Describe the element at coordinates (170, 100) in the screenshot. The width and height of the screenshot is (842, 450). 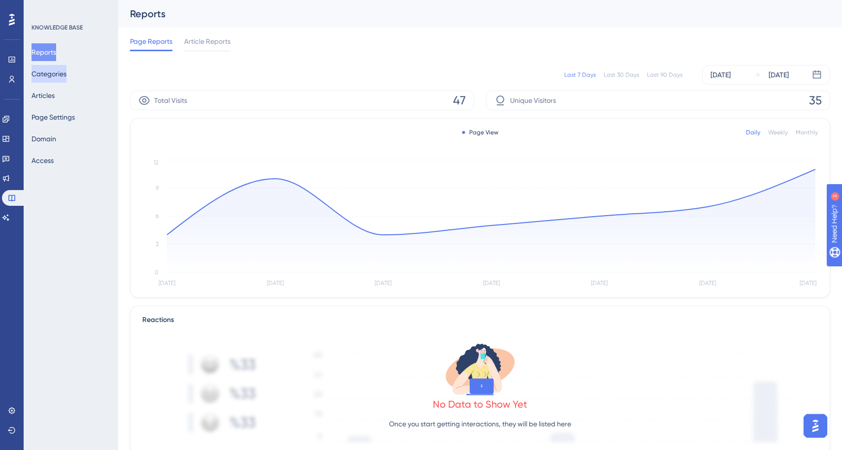
I see `span: Total Visits` at that location.